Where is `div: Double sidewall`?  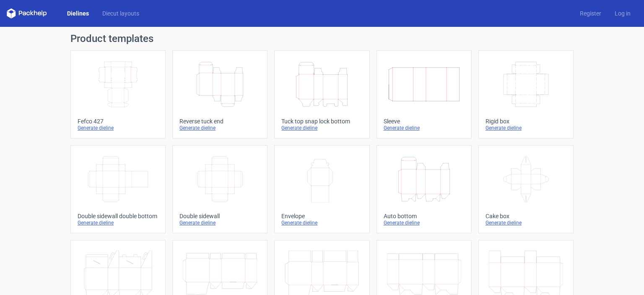
div: Double sidewall is located at coordinates (220, 216).